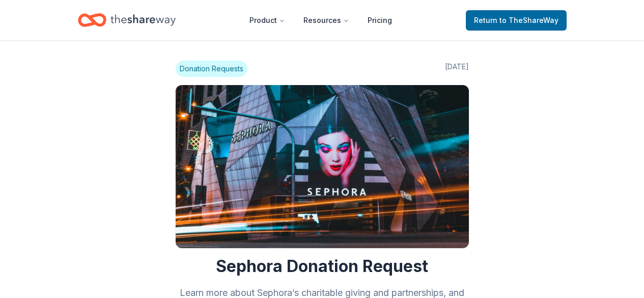 The image size is (644, 298). What do you see at coordinates (127, 19) in the screenshot?
I see `a: Home` at bounding box center [127, 19].